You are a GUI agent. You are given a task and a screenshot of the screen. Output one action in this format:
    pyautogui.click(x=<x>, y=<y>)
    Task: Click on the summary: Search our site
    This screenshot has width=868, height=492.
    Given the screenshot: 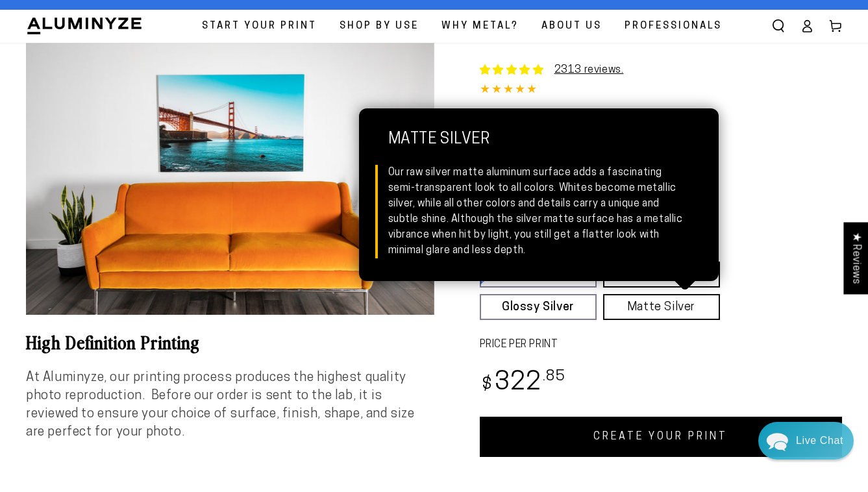 What is the action you would take?
    pyautogui.click(x=779, y=26)
    